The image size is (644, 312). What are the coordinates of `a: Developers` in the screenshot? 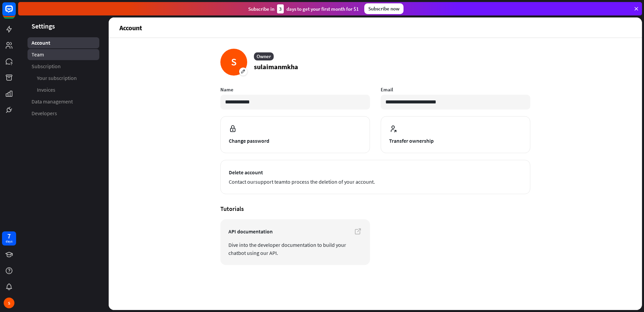 It's located at (64, 113).